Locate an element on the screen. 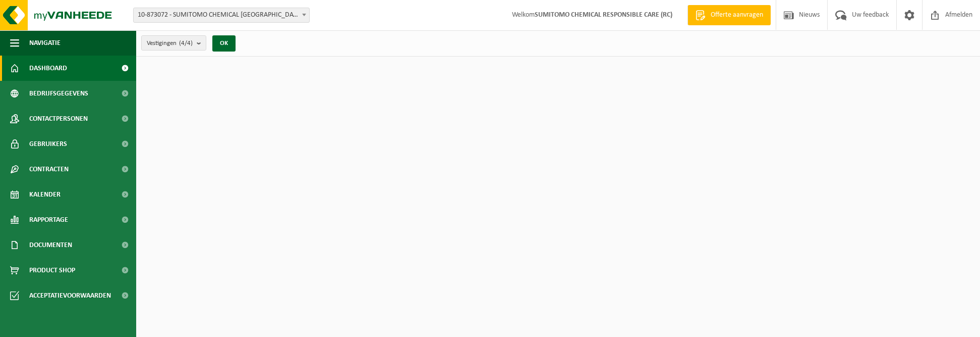 This screenshot has width=980, height=337. span: Vestigingen is located at coordinates (170, 43).